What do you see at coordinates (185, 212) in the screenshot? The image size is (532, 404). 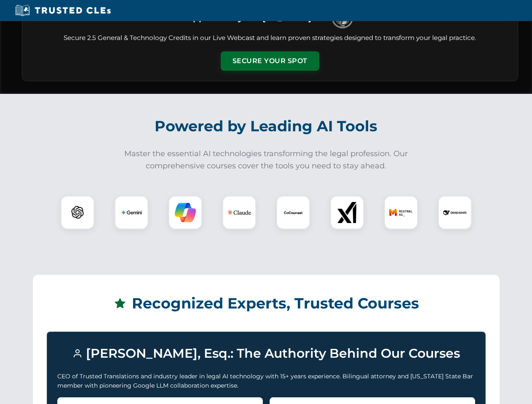 I see `div: Copilot` at bounding box center [185, 212].